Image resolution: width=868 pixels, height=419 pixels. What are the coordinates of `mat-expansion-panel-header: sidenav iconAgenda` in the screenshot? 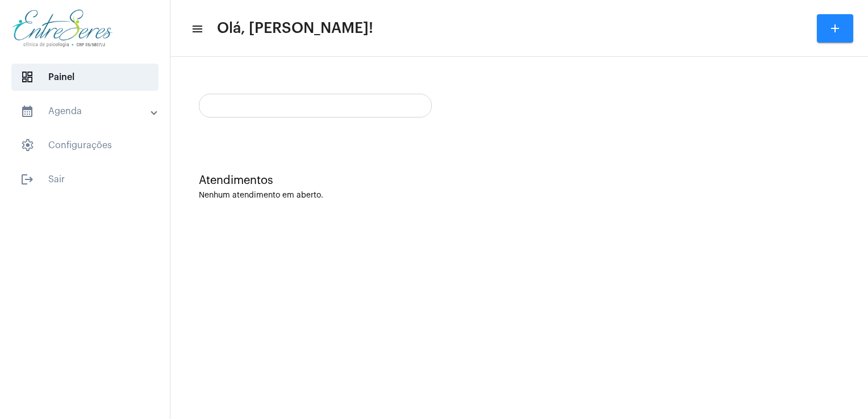 It's located at (88, 111).